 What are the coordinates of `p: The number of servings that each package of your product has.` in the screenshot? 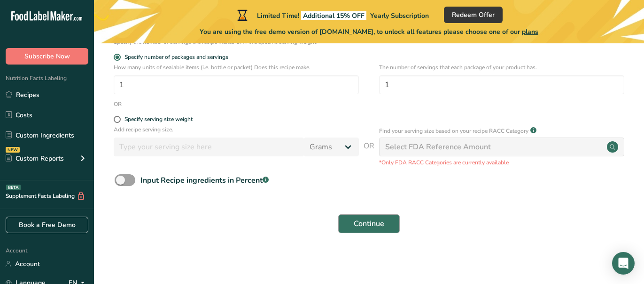 It's located at (502, 67).